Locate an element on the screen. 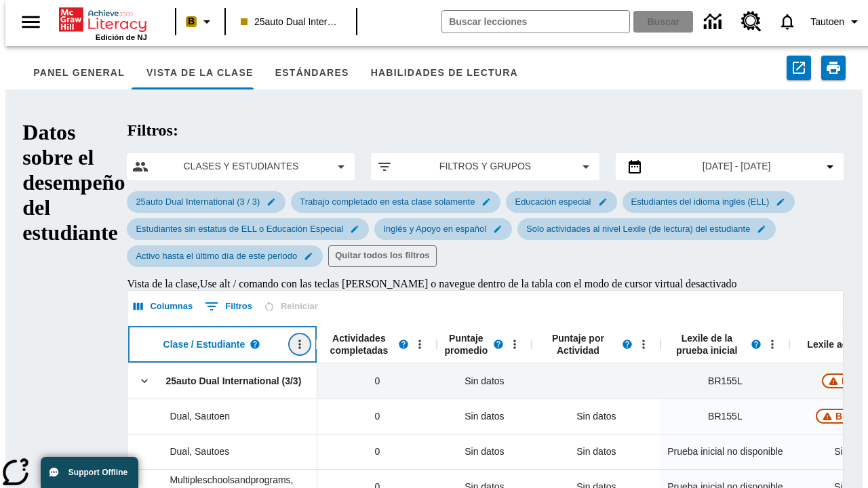 This screenshot has height=488, width=868. span: Lector principiante 155 Lexile, 25auto Dual International (3/3) is located at coordinates (725, 381).